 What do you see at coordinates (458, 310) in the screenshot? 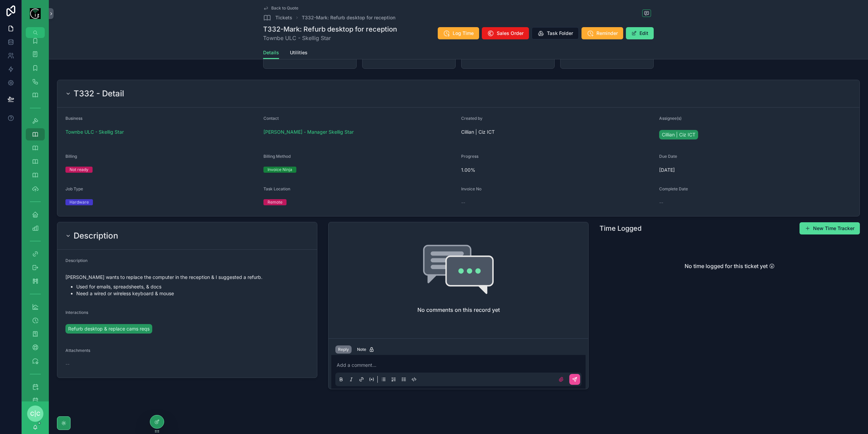
I see `h2: No comments on this record yet` at bounding box center [458, 310].